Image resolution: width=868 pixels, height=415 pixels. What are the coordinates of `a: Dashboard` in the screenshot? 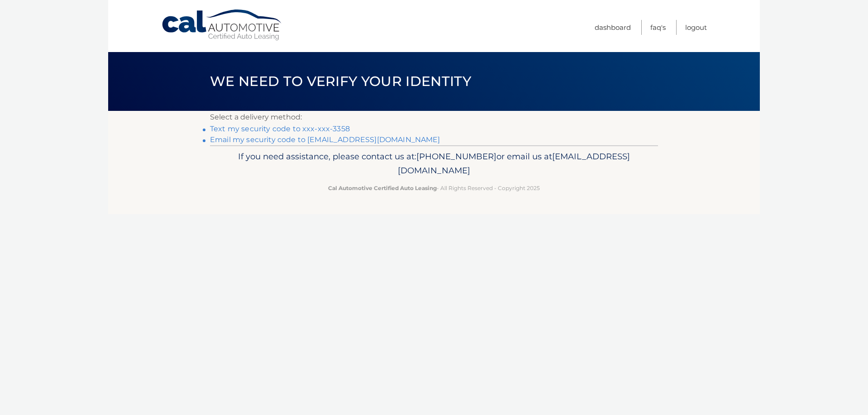 It's located at (613, 27).